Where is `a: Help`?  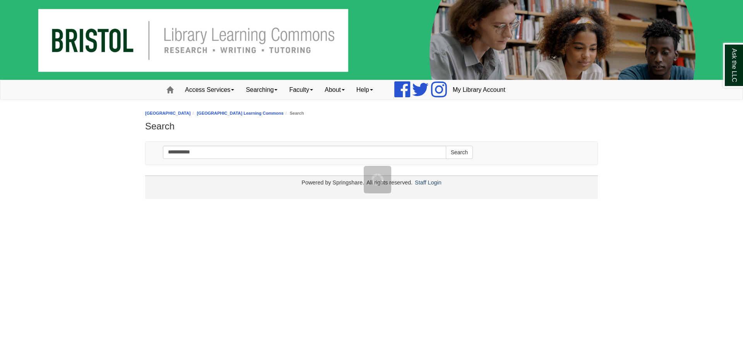 a: Help is located at coordinates (365, 90).